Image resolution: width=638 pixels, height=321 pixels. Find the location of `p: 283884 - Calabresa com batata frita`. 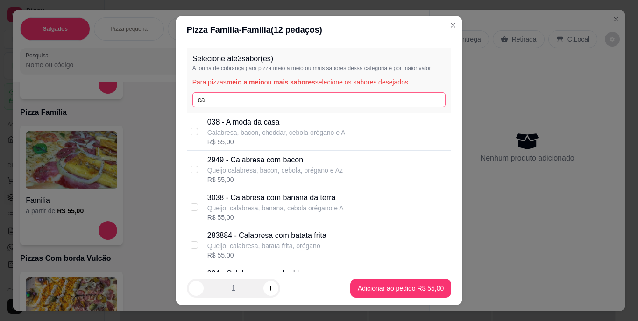

p: 283884 - Calabresa com batata frita is located at coordinates (267, 236).